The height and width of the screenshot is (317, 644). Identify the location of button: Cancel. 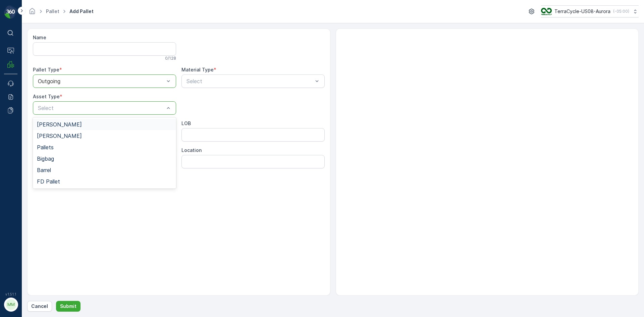
(40, 306).